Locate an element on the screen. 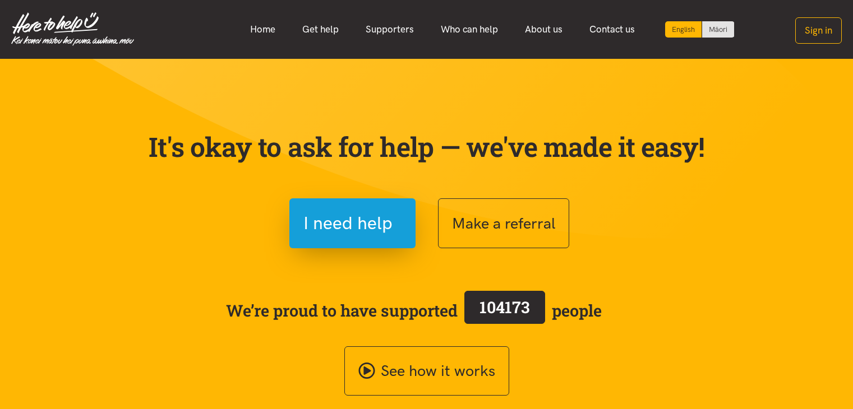  div: Language toggle is located at coordinates (700, 29).